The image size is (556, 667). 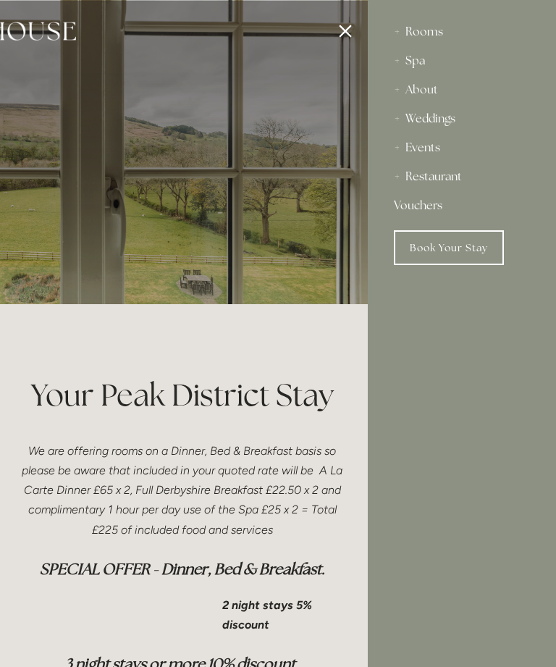 What do you see at coordinates (462, 148) in the screenshot?
I see `div: Events` at bounding box center [462, 148].